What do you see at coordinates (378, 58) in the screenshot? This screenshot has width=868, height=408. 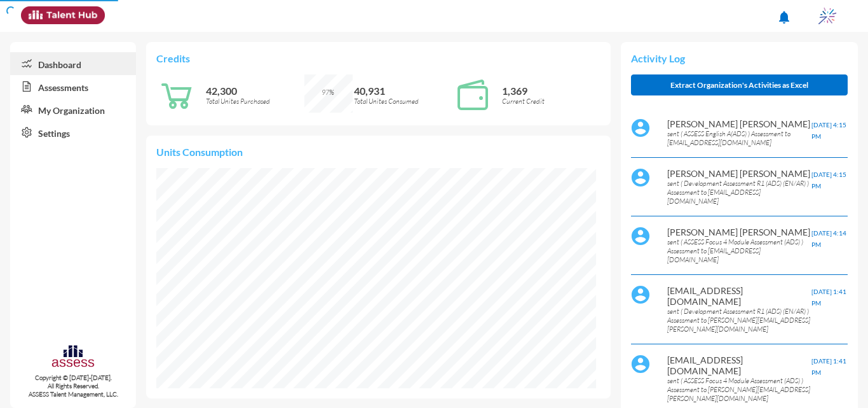 I see `p: Credits` at bounding box center [378, 58].